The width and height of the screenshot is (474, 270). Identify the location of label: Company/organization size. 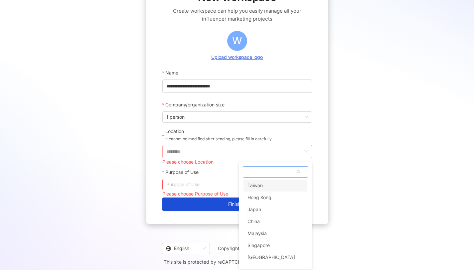
(196, 105).